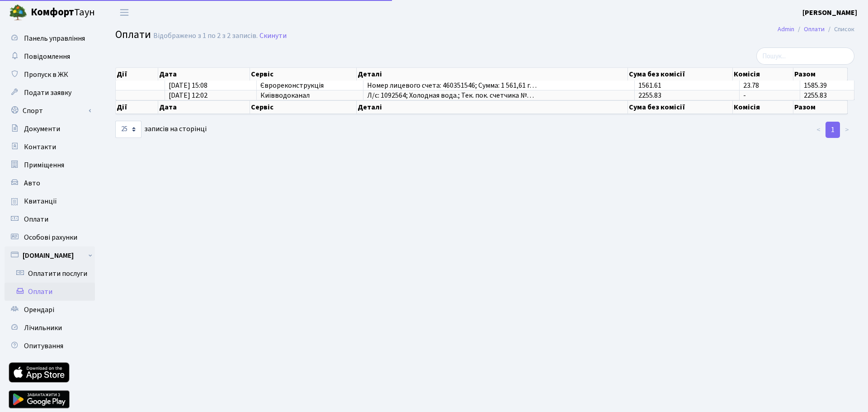  I want to click on a: 1, so click(833, 130).